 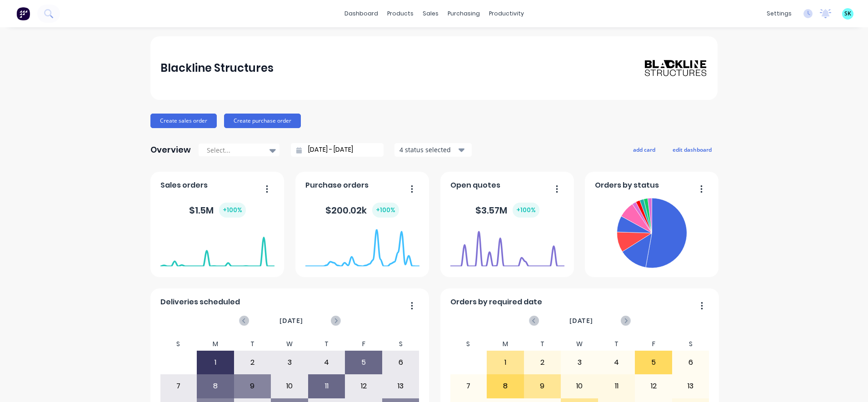 I want to click on a: dashboard, so click(x=361, y=13).